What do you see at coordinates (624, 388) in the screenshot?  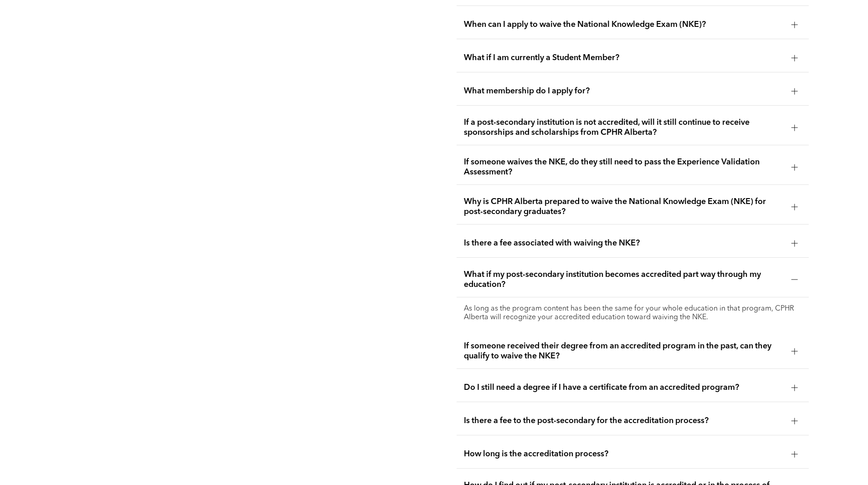 I see `span: Do I still need a degree if I have a certificate from an accredited program?` at bounding box center [624, 388].